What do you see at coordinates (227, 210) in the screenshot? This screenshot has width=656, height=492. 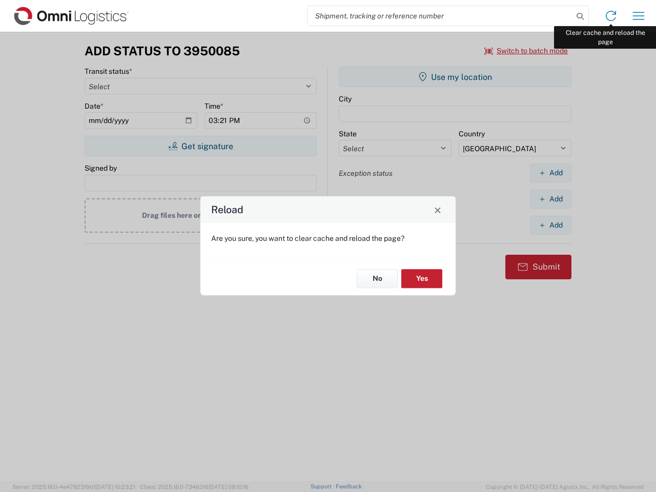 I see `h4: Reload` at bounding box center [227, 210].